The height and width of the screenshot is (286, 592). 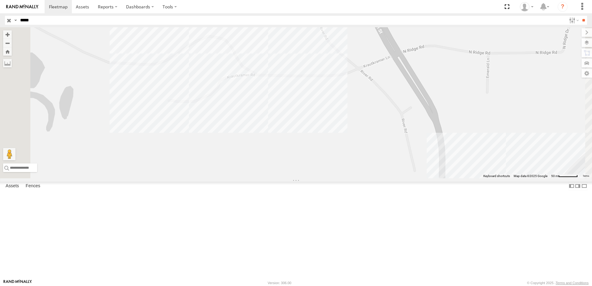 What do you see at coordinates (497, 176) in the screenshot?
I see `button: Keyboard shortcuts` at bounding box center [497, 176].